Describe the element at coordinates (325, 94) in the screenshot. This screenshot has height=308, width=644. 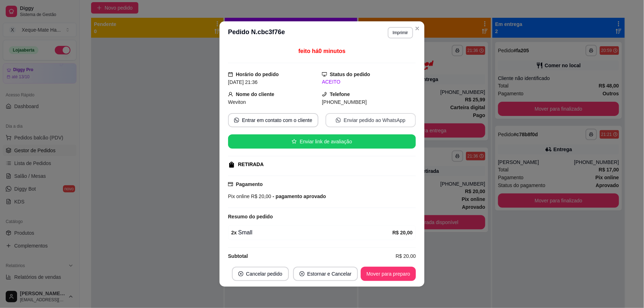
I see `span: phone` at that location.